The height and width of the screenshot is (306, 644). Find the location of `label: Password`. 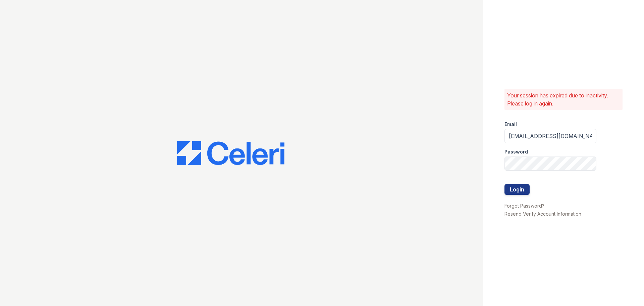

label: Password is located at coordinates (516, 152).